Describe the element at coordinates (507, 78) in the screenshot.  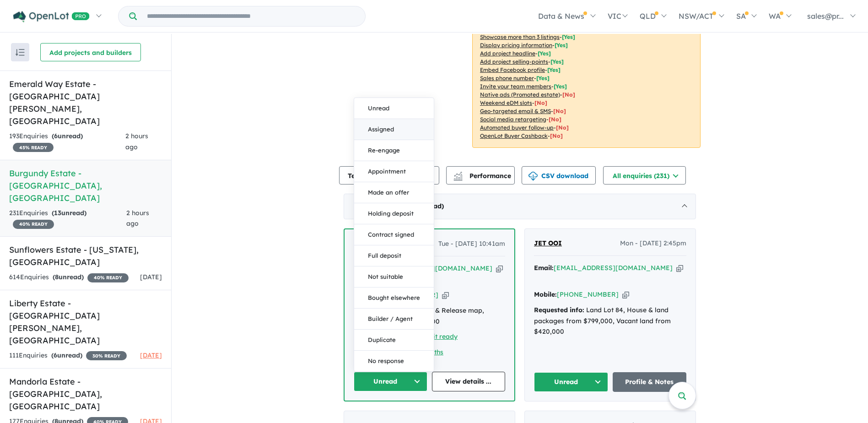
I see `u: Sales phone number` at that location.